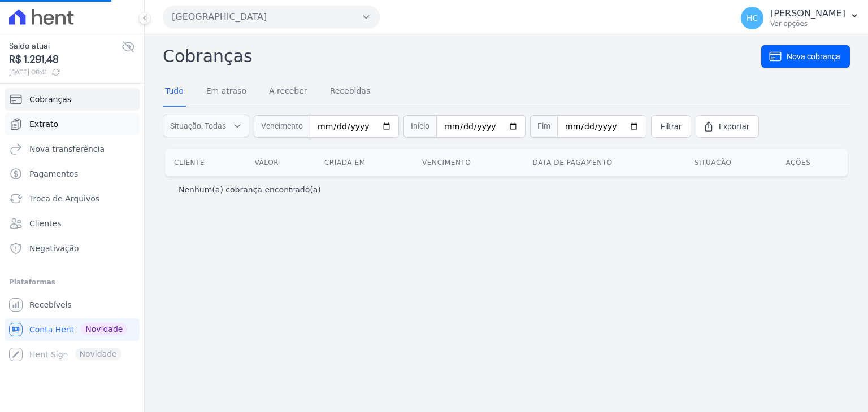 This screenshot has width=868, height=412. Describe the element at coordinates (280, 162) in the screenshot. I see `th: Valor` at that location.